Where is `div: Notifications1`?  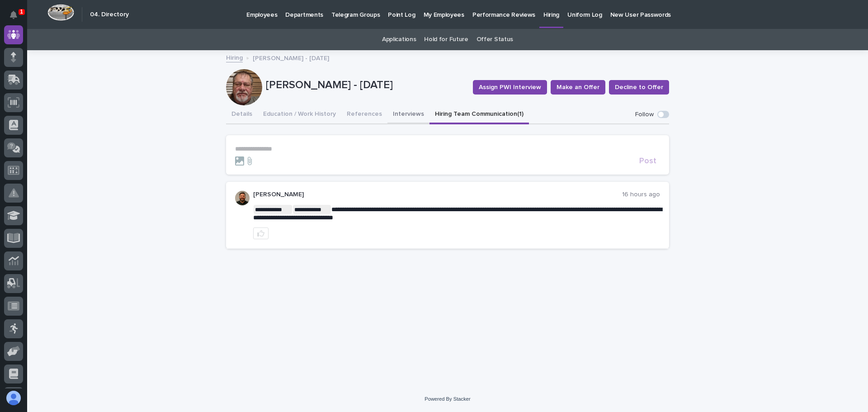
div: Notifications1 is located at coordinates (17, 18).